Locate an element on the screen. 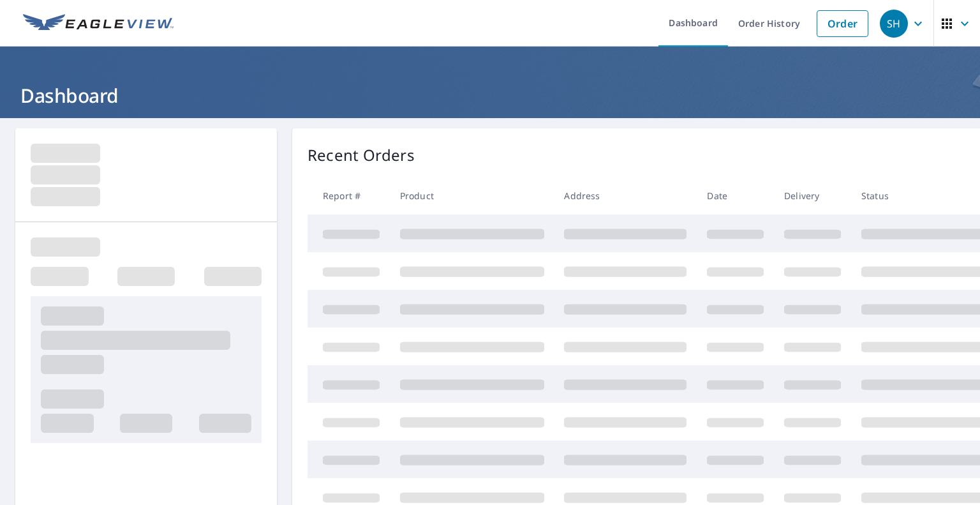  th: Product is located at coordinates (472, 195).